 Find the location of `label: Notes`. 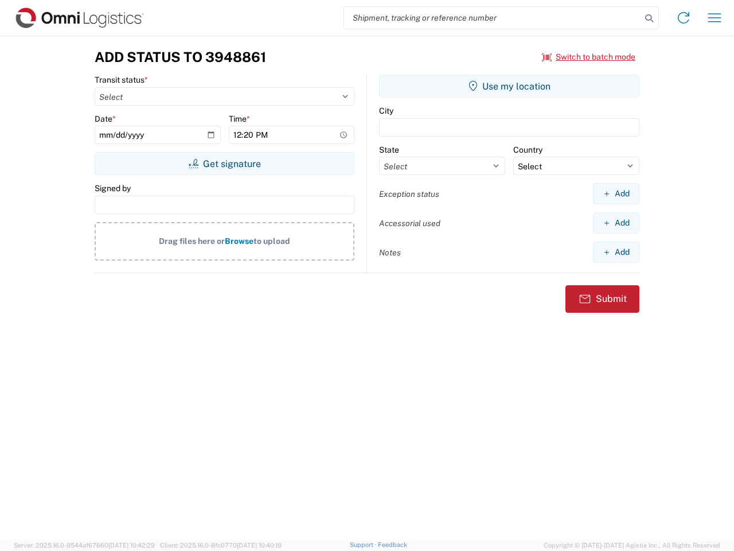

label: Notes is located at coordinates (390, 252).